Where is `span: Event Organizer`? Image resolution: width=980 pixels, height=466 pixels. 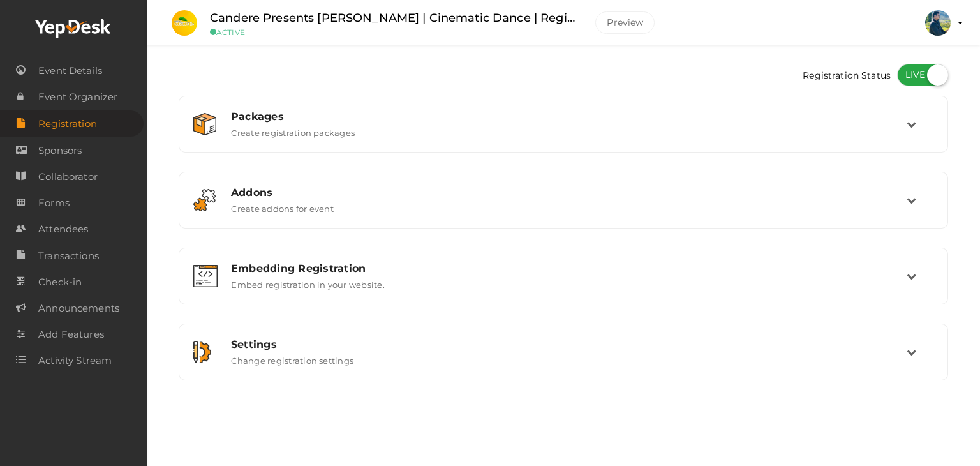
span: Event Organizer is located at coordinates (78, 97).